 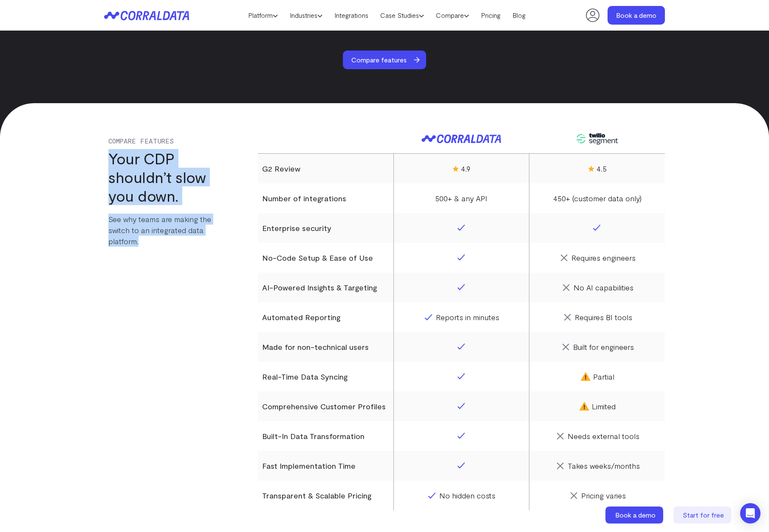 What do you see at coordinates (171, 230) in the screenshot?
I see `p: See why teams are making the switch to an integrated data platform.` at bounding box center [171, 230].